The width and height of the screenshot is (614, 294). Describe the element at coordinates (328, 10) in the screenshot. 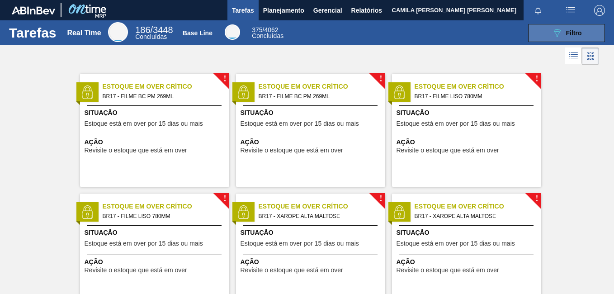

I see `span: Gerencial` at that location.